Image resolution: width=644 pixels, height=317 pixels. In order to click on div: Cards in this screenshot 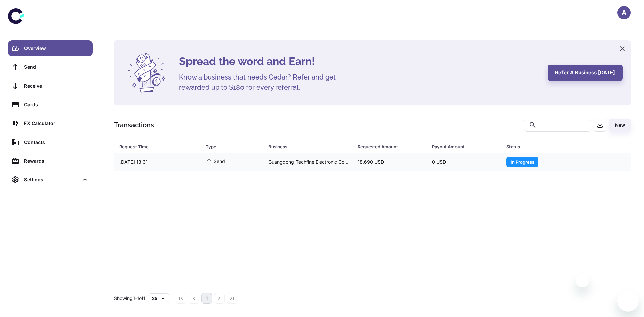, I will do `click(56, 104)`.